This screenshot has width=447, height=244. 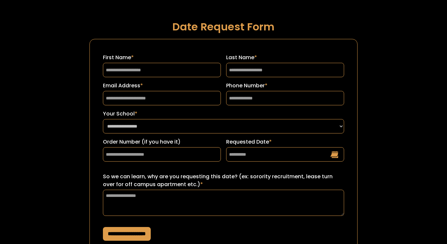 What do you see at coordinates (223, 181) in the screenshot?
I see `label: So we can learn, why are you requesting this date? (ex: sorority recruitment, lease turn over for...` at bounding box center [223, 181].